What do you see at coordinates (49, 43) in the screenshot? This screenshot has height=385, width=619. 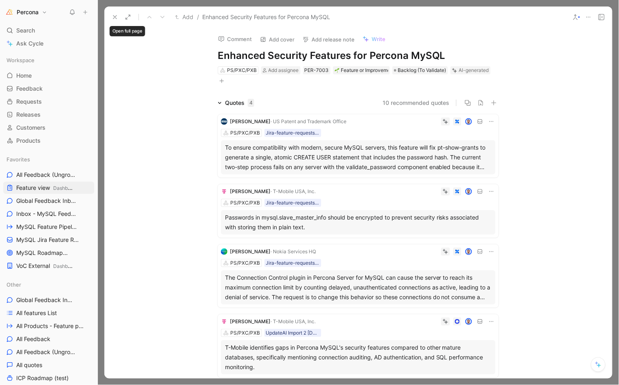 I see `a: Ask Cycle` at bounding box center [49, 43].